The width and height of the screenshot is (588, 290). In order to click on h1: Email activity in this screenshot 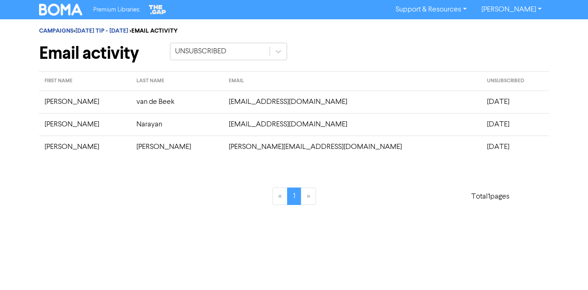, I will do `click(97, 53)`.